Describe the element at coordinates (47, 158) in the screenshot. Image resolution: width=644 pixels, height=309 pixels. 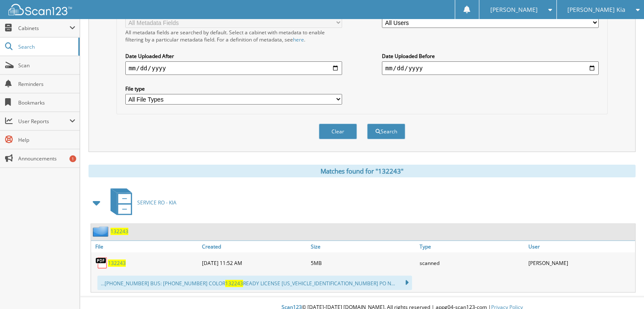
I see `span: Announcements` at that location.